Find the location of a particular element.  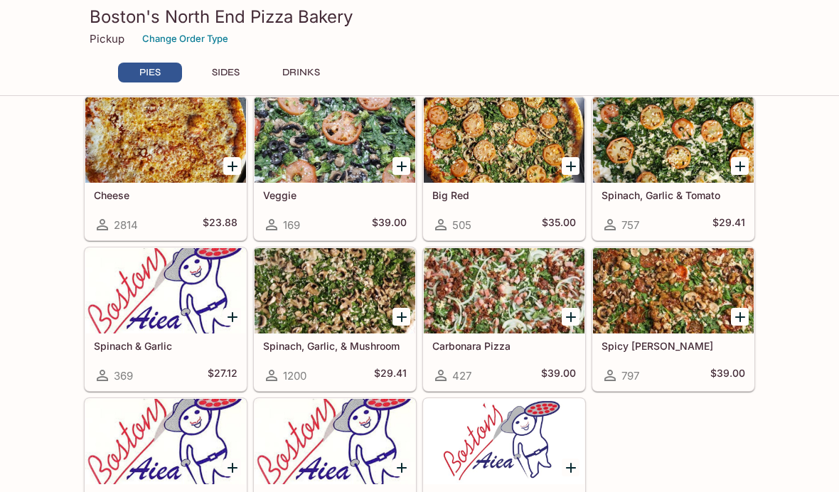

h5: $27.12 is located at coordinates (223, 375).